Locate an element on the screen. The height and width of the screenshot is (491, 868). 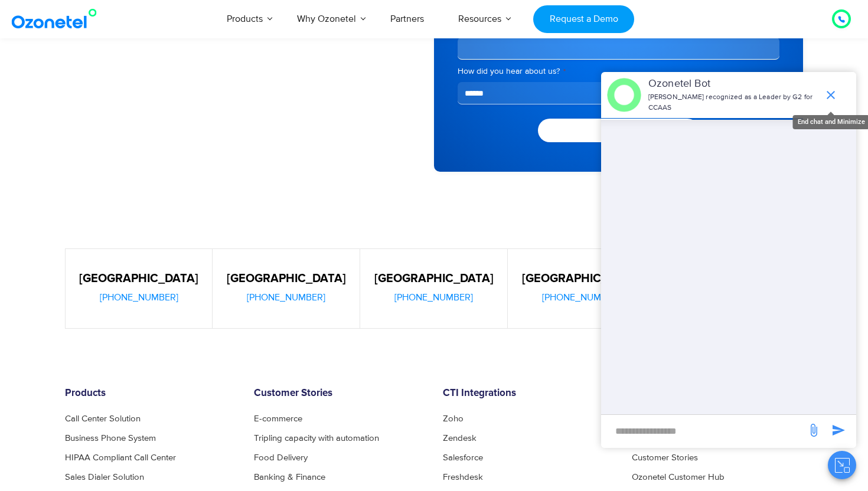
div: new-msg-input is located at coordinates (704, 431).